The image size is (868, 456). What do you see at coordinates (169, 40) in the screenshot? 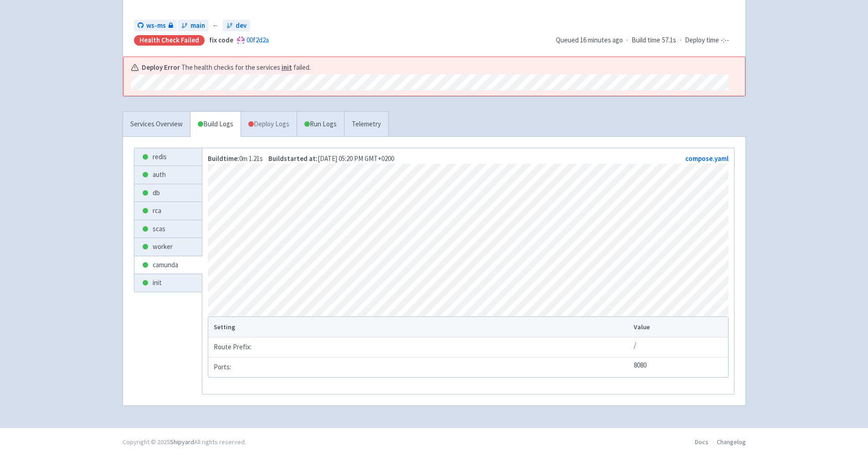
I see `div: Health check failed` at bounding box center [169, 40].